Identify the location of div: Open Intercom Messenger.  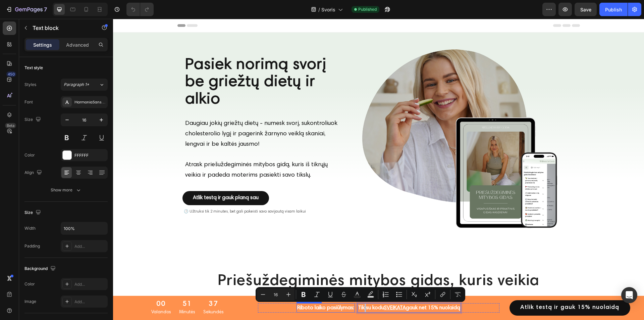
(629, 295).